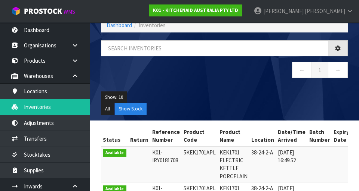 This screenshot has width=359, height=191. I want to click on span: ProStock, so click(43, 11).